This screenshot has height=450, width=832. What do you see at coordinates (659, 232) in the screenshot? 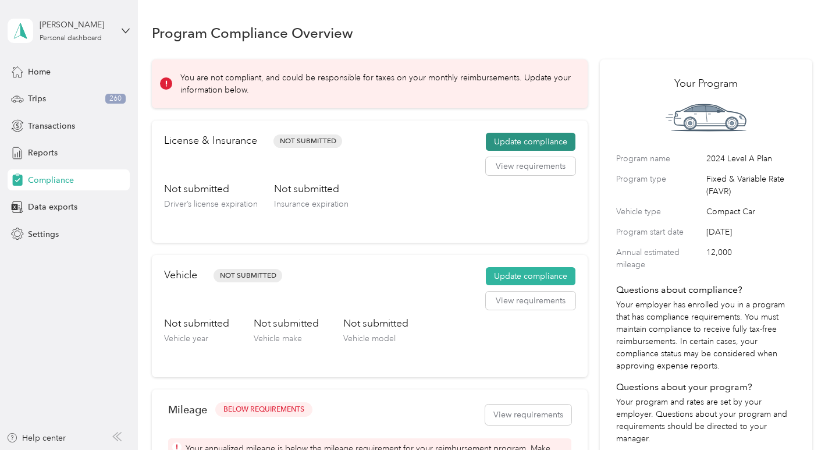
I see `label: Program start date` at bounding box center [659, 232].